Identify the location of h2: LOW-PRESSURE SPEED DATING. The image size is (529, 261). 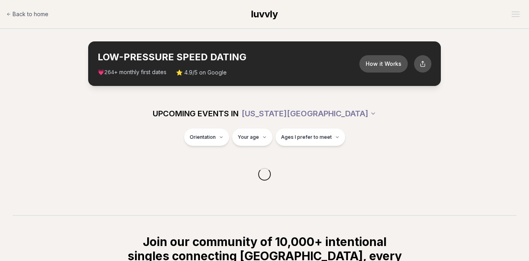
(228, 57).